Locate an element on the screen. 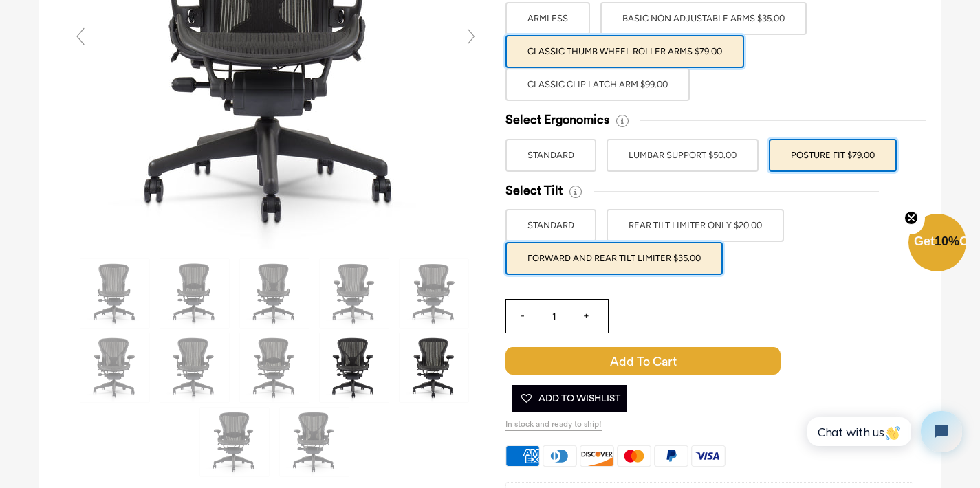 The width and height of the screenshot is (980, 488). label: Classic Clip Latch Arm $99.00 is located at coordinates (598, 84).